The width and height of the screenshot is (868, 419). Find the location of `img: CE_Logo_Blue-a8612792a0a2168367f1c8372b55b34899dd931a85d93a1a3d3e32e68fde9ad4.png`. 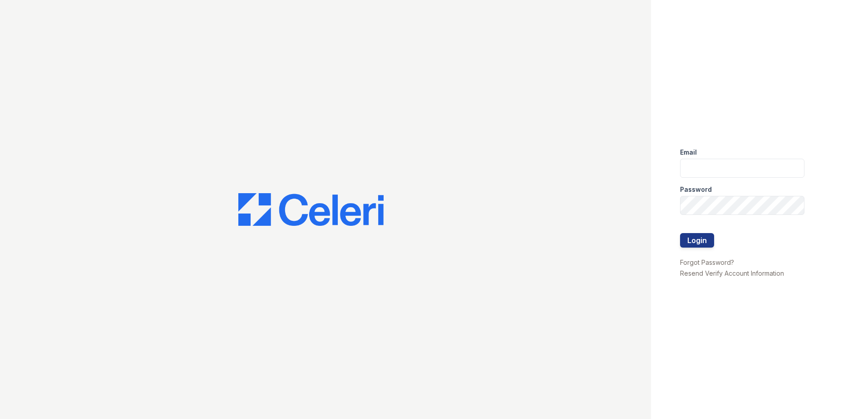

img: CE_Logo_Blue-a8612792a0a2168367f1c8372b55b34899dd931a85d93a1a3d3e32e68fde9ad4.png is located at coordinates (311, 209).